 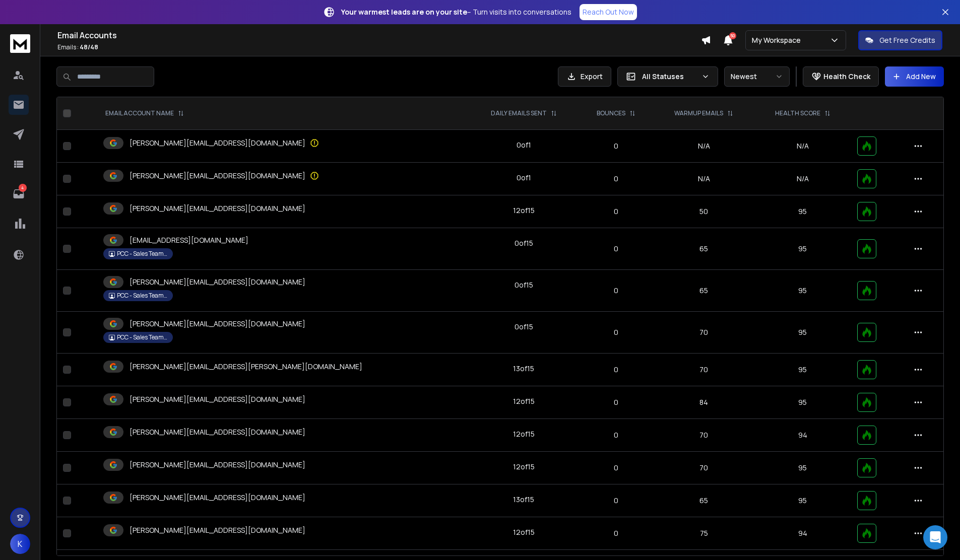 I want to click on p: Get Free Credits, so click(x=907, y=40).